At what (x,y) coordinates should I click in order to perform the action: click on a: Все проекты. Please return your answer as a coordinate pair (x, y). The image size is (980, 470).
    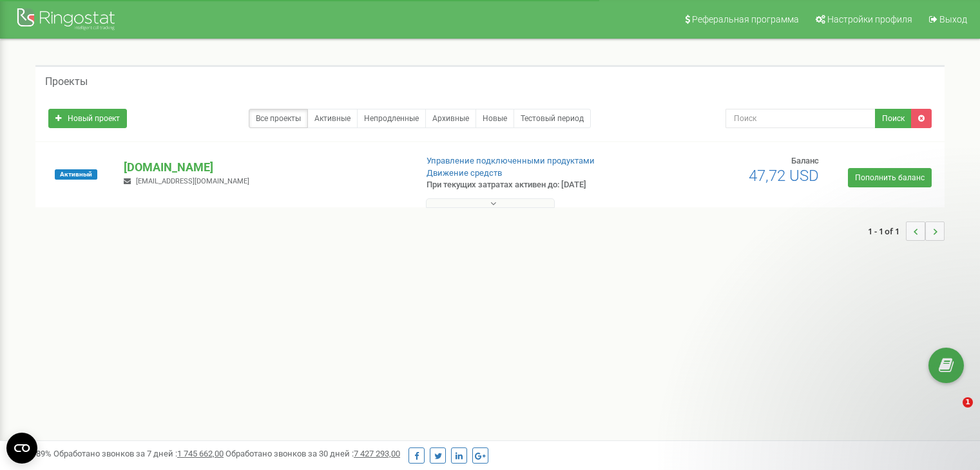
    Looking at the image, I should click on (278, 119).